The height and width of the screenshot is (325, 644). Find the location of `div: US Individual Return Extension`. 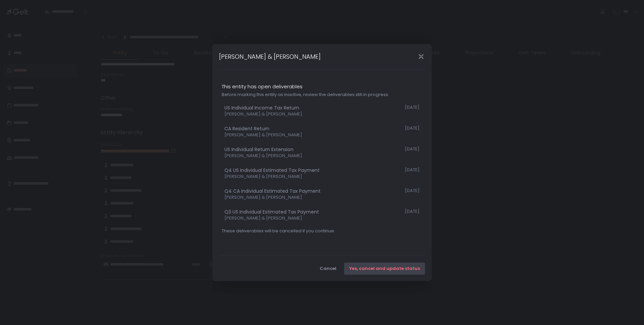

div: US Individual Return Extension is located at coordinates (259, 150).